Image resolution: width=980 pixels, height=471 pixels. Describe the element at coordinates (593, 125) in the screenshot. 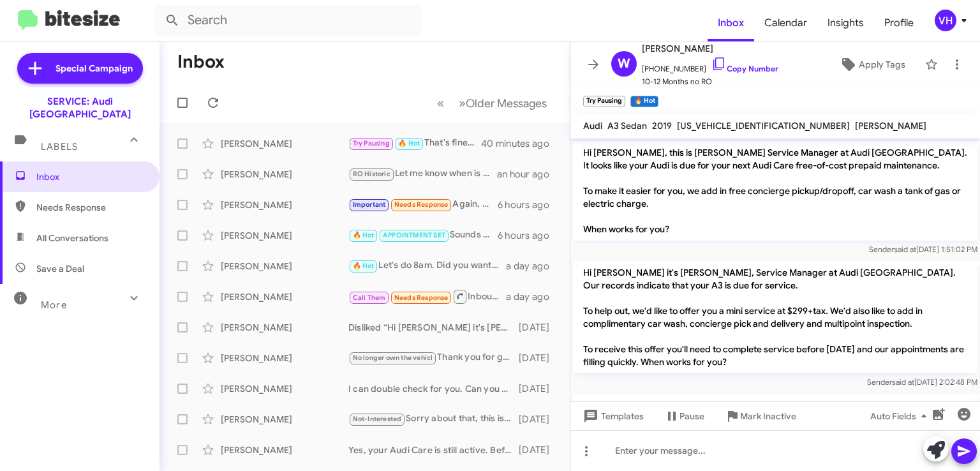

I see `span: Audi` at that location.